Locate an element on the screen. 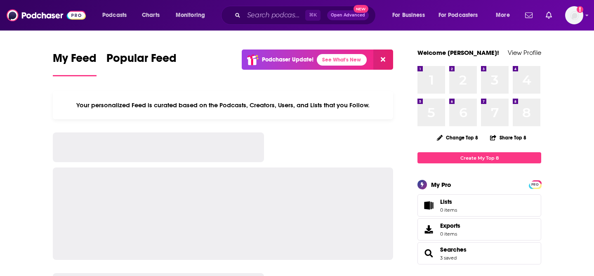 This screenshot has width=594, height=276. a: View Profile is located at coordinates (525, 52).